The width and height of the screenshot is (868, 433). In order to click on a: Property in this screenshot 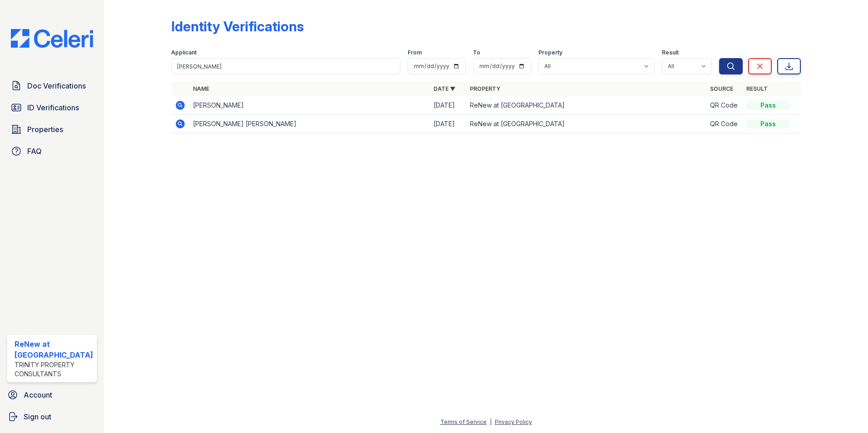, I will do `click(485, 89)`.